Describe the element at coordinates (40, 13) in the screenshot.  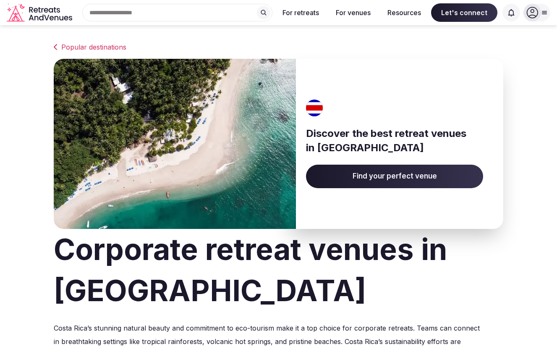
I see `svg: Retreats and Venues company logo` at that location.